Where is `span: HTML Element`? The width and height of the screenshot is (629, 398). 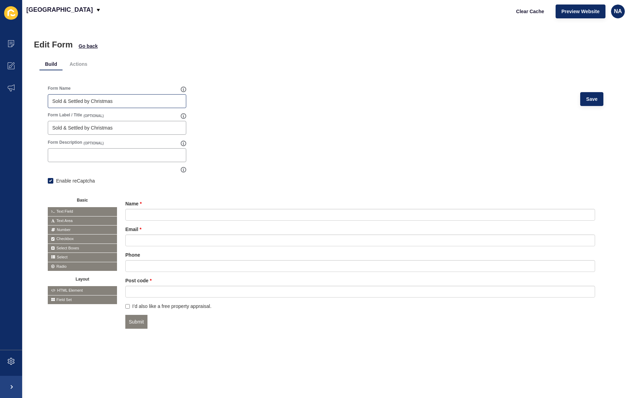 span: HTML Element is located at coordinates (82, 290).